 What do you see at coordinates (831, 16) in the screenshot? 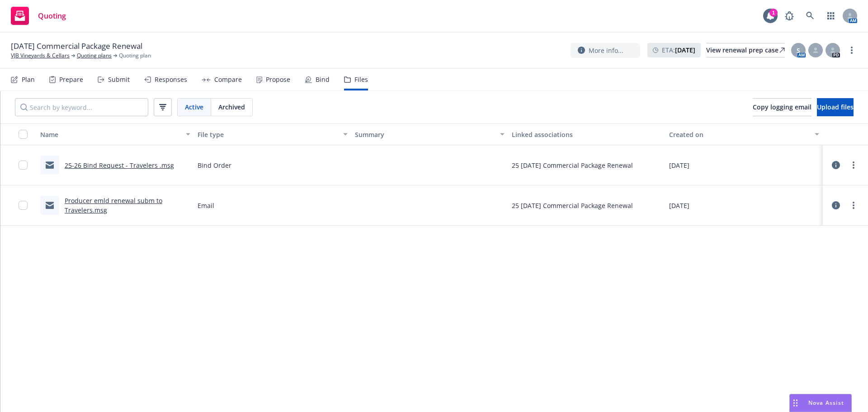
I see `a: Switch app` at bounding box center [831, 16].